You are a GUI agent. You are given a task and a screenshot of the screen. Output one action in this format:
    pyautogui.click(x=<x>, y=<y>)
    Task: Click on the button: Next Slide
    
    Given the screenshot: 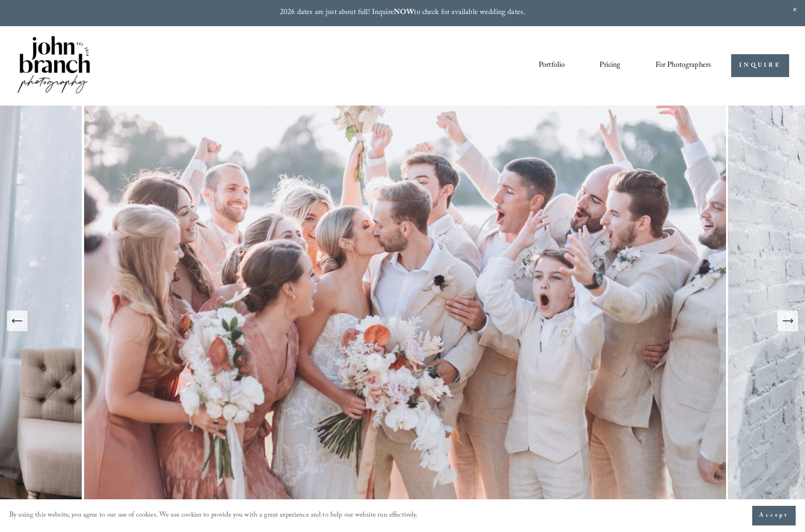 What is the action you would take?
    pyautogui.click(x=788, y=321)
    